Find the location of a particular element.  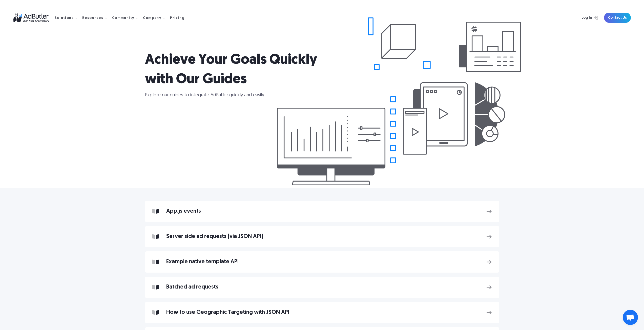

a: Pricing is located at coordinates (179, 18).